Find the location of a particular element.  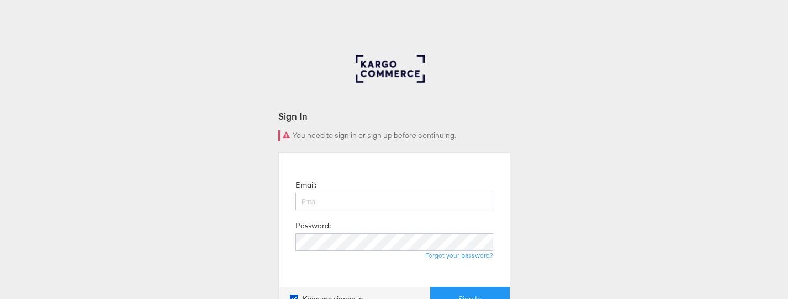

a: Forgot your password? is located at coordinates (459, 255).